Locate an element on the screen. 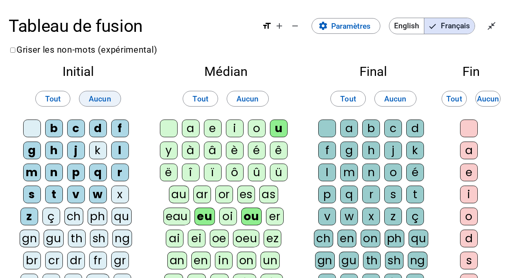 The image size is (508, 278). div: ez is located at coordinates (272, 238).